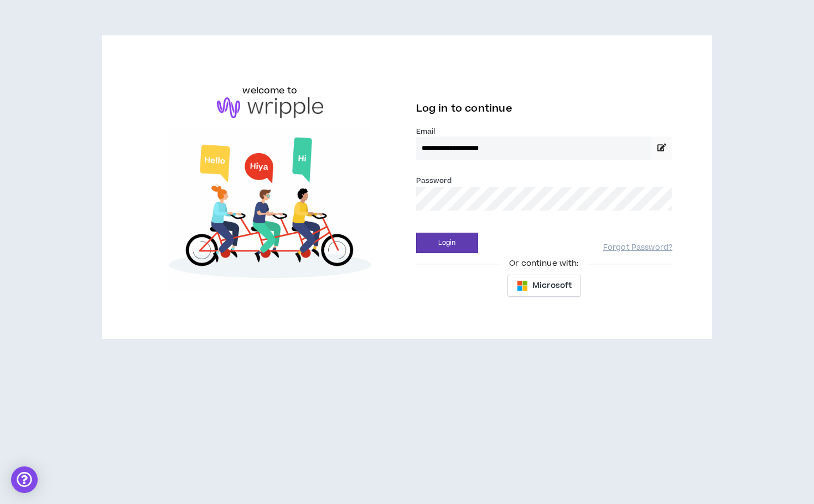 This screenshot has height=504, width=814. Describe the element at coordinates (25, 480) in the screenshot. I see `div: Open Intercom Messenger` at that location.